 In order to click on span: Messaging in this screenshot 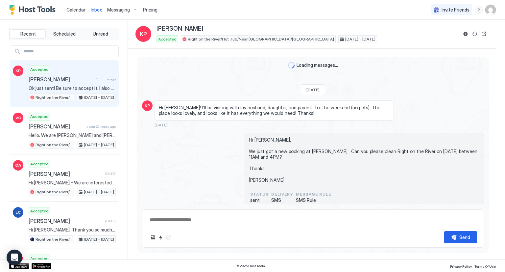, I will do `click(118, 10)`.